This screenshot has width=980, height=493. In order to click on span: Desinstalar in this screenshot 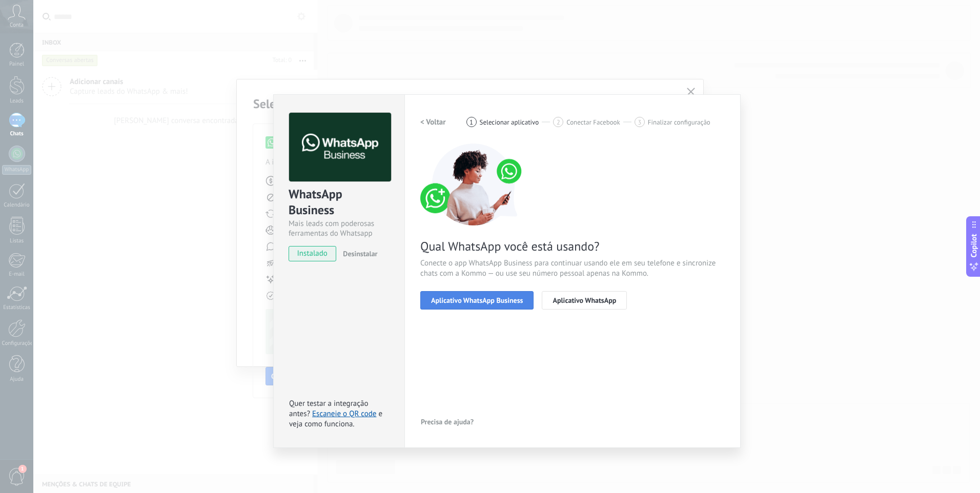, I will do `click(360, 254)`.